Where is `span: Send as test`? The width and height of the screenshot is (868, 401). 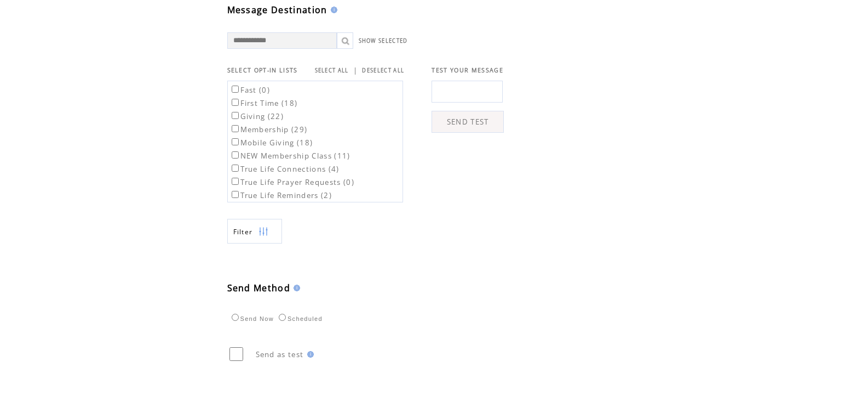 span: Send as test is located at coordinates (280, 354).